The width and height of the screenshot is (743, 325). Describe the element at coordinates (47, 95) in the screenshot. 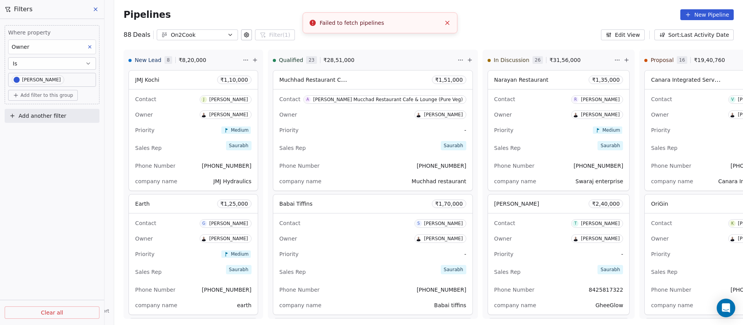

I see `span: Add filter to this group` at that location.